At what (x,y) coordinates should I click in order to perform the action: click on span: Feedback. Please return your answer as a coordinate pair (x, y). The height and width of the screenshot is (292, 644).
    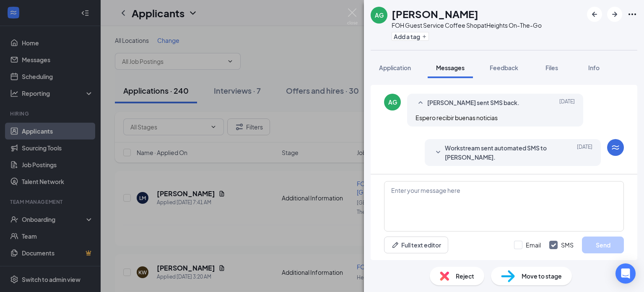
    Looking at the image, I should click on (504, 68).